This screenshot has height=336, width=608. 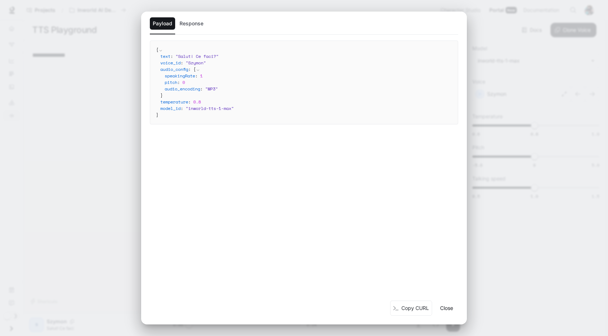 I want to click on span: text, so click(x=165, y=56).